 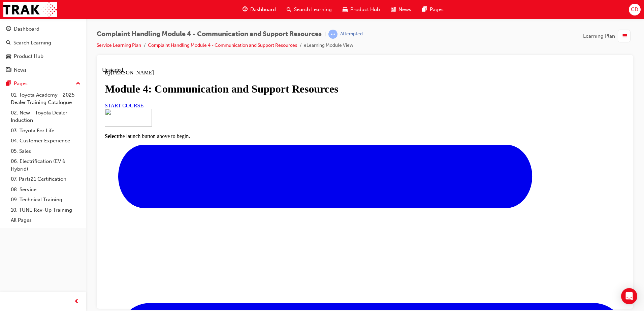 What do you see at coordinates (45, 140) in the screenshot?
I see `a: 04. Customer Experience` at bounding box center [45, 140].